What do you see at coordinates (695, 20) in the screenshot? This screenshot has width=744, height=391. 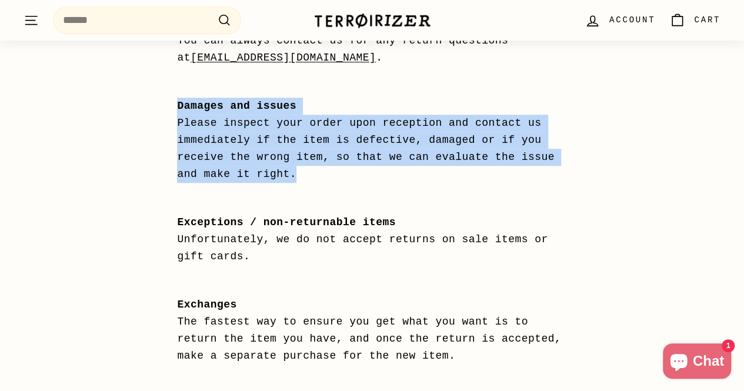 I see `a: Cart` at bounding box center [695, 20].